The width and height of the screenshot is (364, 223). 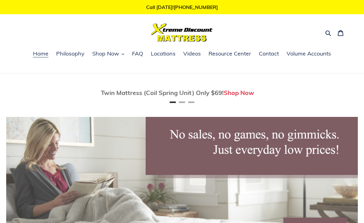 I want to click on a: Contact, so click(x=269, y=54).